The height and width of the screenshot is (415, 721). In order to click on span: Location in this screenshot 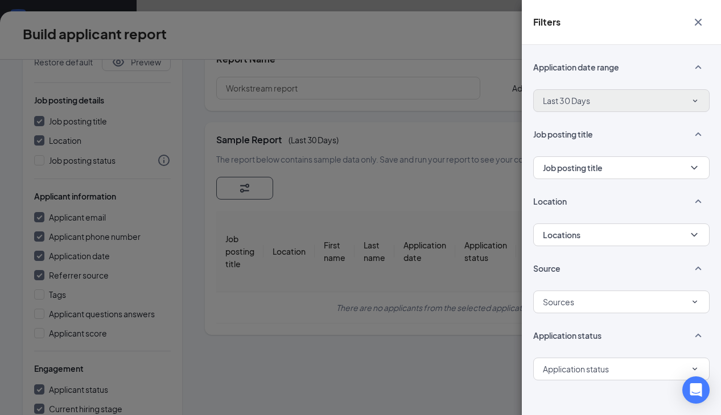, I will do `click(550, 201)`.